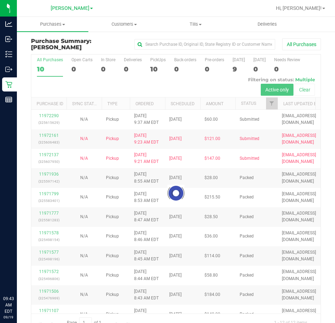 The height and width of the screenshot is (323, 335). Describe the element at coordinates (79, 44) in the screenshot. I see `h3: Purchase Summary:` at that location.